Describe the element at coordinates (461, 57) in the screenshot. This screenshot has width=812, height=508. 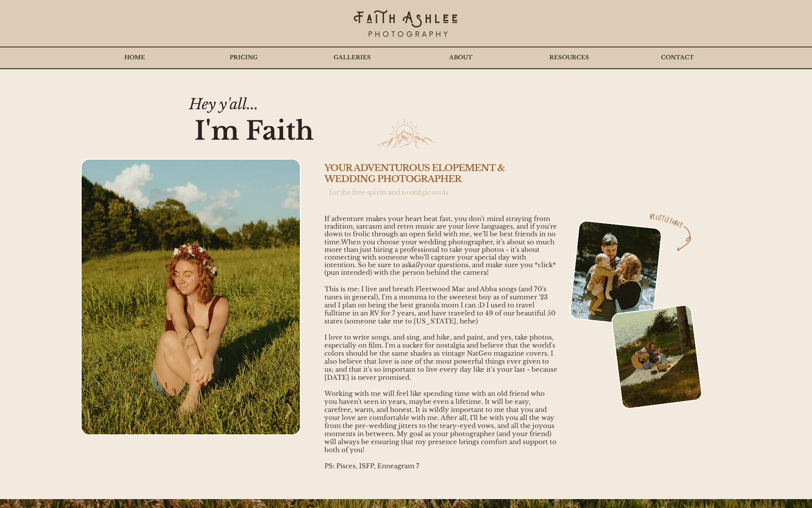
I see `a: ABOUT` at that location.